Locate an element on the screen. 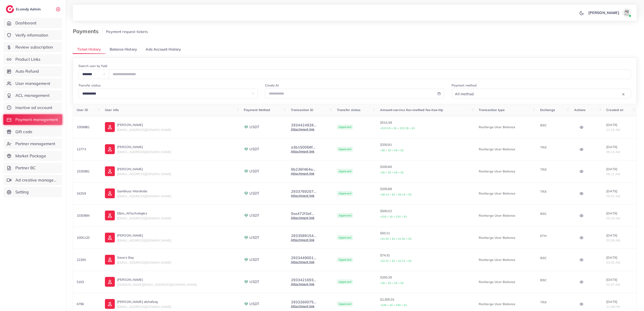 This screenshot has width=644, height=311. p: $500.02 is located at coordinates (426, 214).